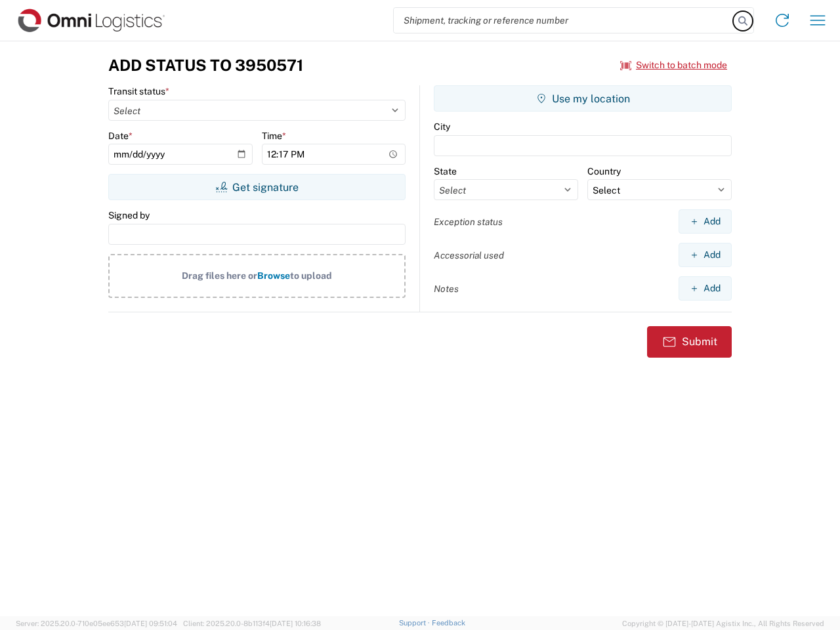 The height and width of the screenshot is (630, 840). What do you see at coordinates (311, 276) in the screenshot?
I see `span: to upload` at bounding box center [311, 276].